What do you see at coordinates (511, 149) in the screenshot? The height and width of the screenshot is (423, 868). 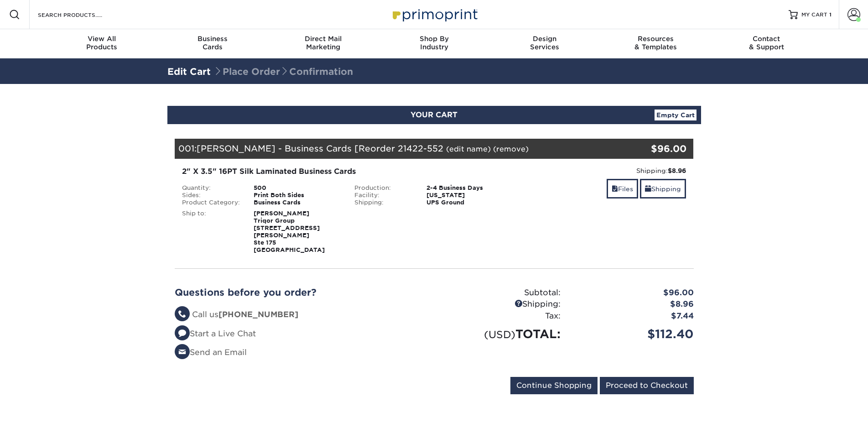 I see `a: (remove)` at bounding box center [511, 149].